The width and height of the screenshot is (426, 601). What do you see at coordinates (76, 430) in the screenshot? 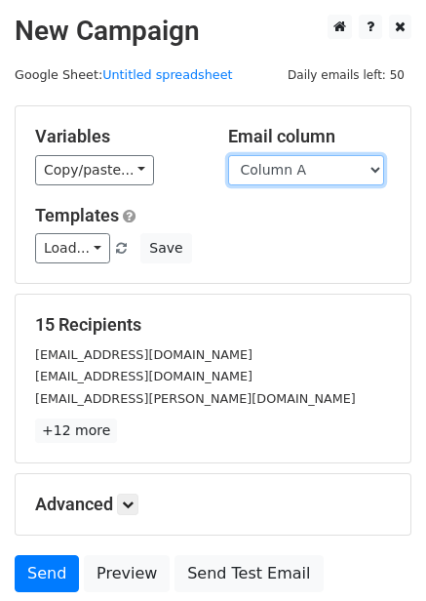
I see `a: +12 more` at bounding box center [76, 430].